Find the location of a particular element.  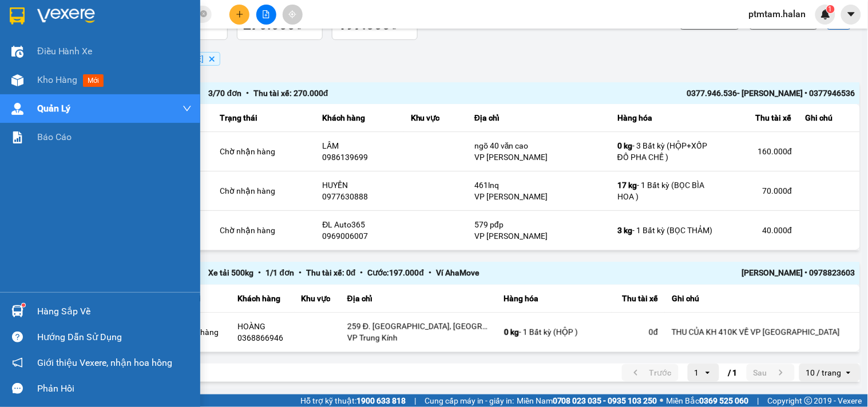

div: 70.000 đ is located at coordinates (762, 191).